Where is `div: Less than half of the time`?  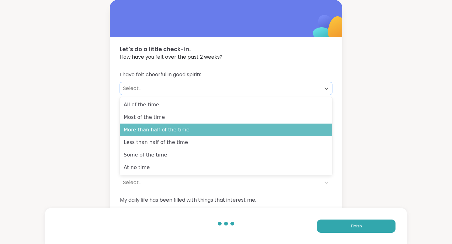 div: Less than half of the time is located at coordinates (226, 142).